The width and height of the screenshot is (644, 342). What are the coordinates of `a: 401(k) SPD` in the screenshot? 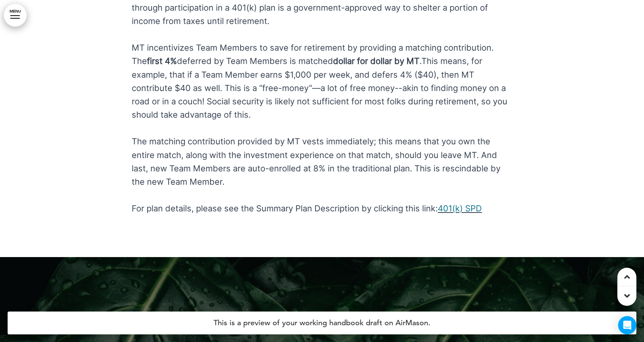 It's located at (460, 208).